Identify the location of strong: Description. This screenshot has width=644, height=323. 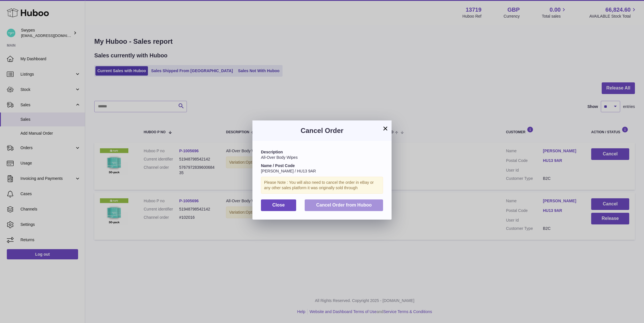
(272, 152).